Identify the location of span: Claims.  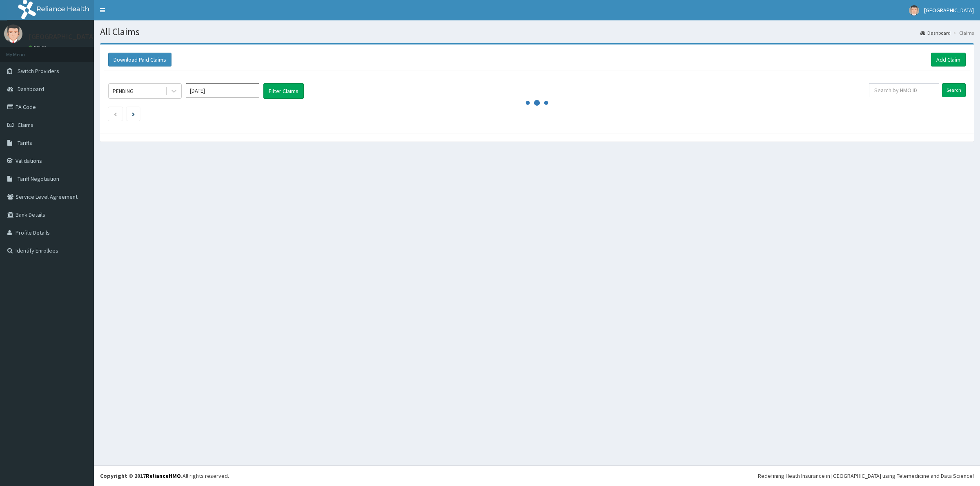
(25, 125).